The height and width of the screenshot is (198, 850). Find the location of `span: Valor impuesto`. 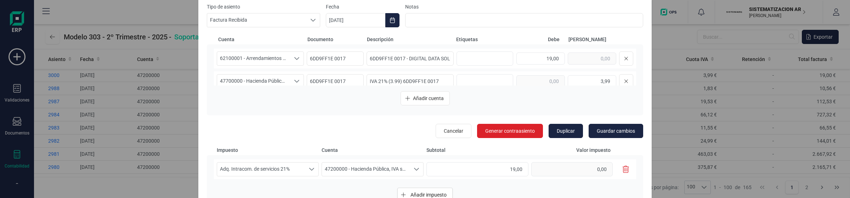

span: Valor impuesto is located at coordinates (574, 150).